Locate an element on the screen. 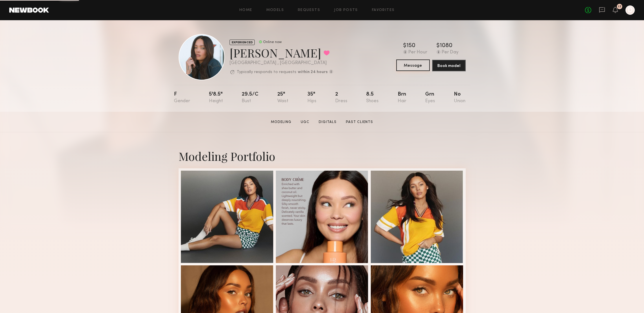 This screenshot has width=644, height=313. a: Digitals is located at coordinates (328, 122).